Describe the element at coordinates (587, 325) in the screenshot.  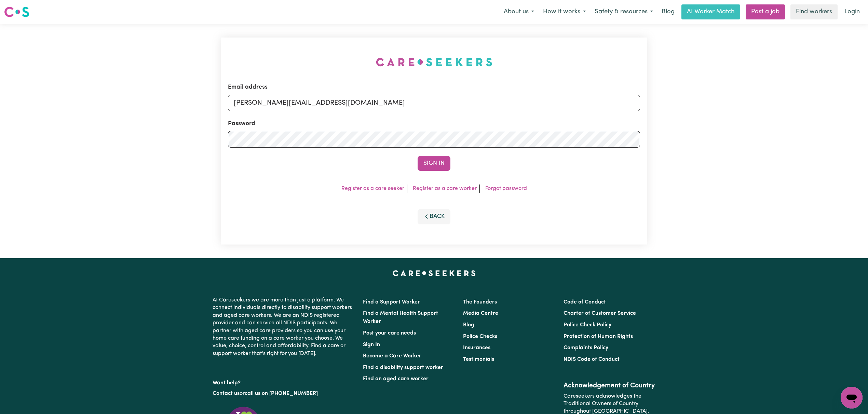
I see `a: Police Check Policy` at that location.